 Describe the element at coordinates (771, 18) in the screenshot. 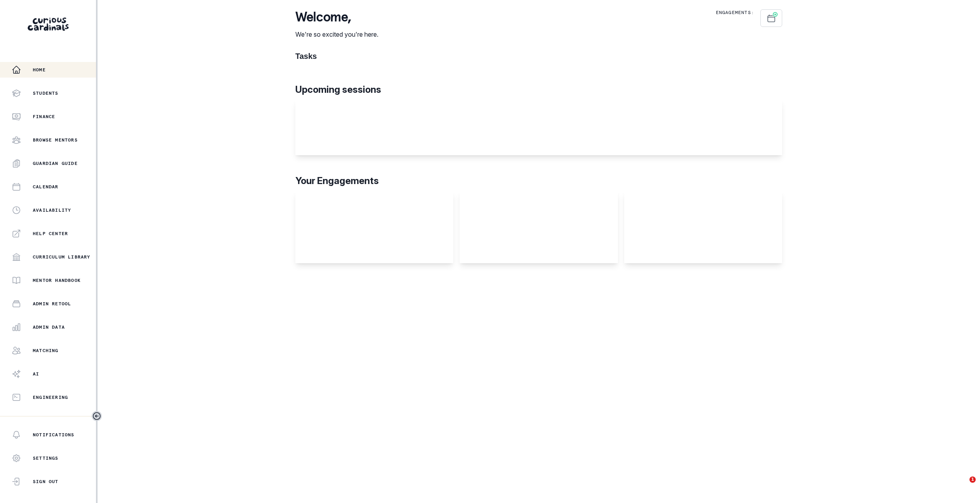

I see `button: Schedule Sessions` at that location.